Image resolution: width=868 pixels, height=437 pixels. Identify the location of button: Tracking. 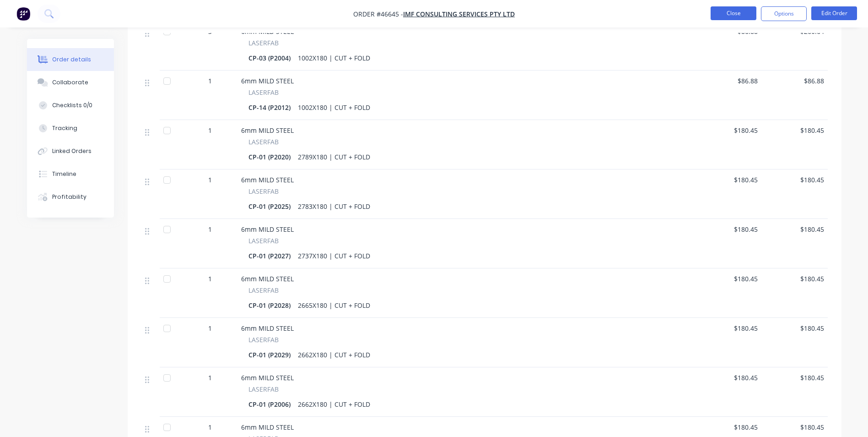
(70, 128).